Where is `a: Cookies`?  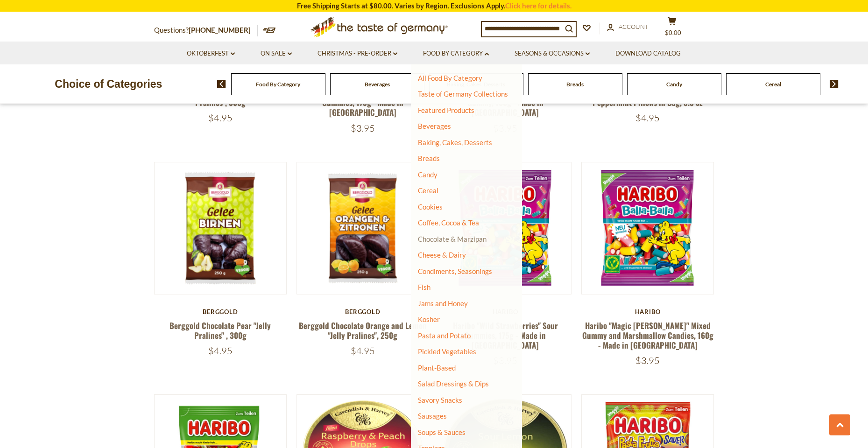
a: Cookies is located at coordinates (430, 207).